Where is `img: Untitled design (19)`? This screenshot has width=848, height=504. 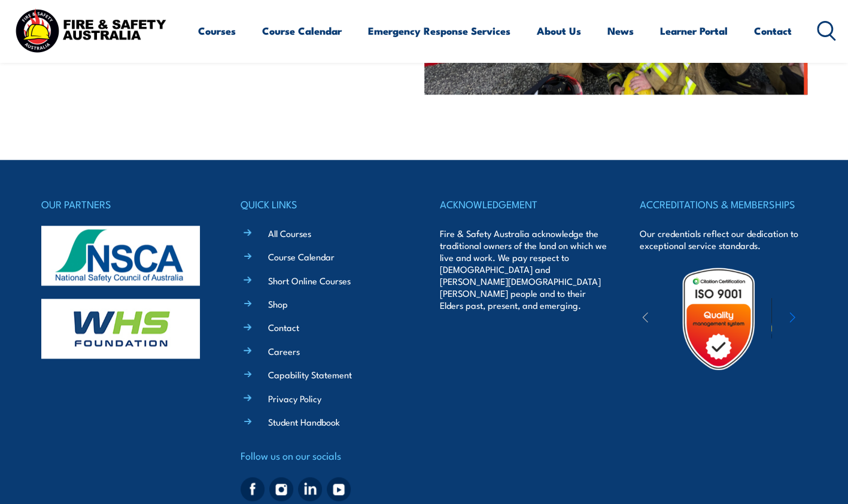 img: Untitled design (19) is located at coordinates (718, 318).